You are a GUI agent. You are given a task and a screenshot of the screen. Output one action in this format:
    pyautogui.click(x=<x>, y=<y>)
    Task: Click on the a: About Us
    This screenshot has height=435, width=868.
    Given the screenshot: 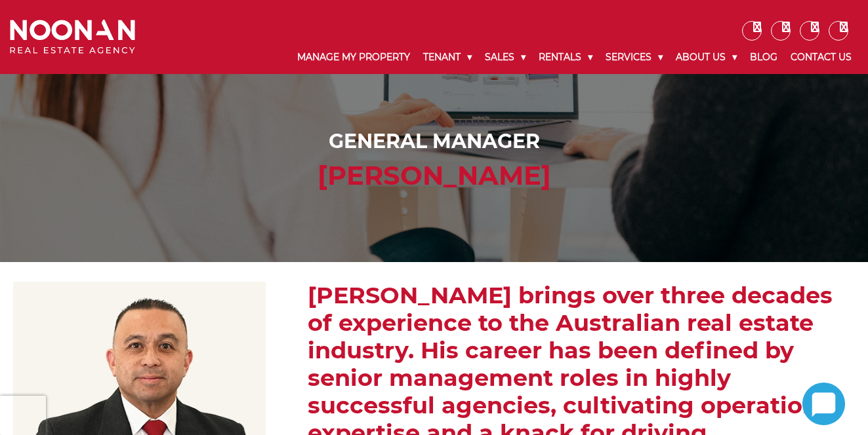 What is the action you would take?
    pyautogui.click(x=706, y=57)
    